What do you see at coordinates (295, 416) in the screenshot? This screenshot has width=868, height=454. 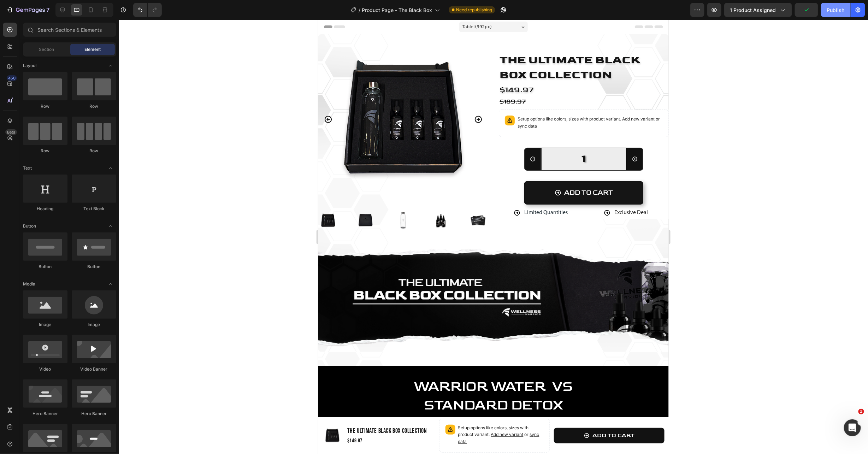 I see `div: Add to cart` at bounding box center [295, 416].